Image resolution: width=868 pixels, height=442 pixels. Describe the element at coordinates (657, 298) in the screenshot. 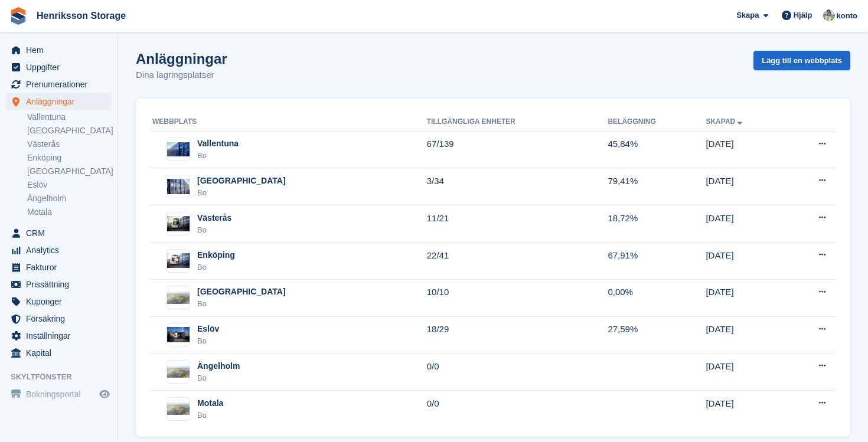

I see `td: 0,00%` at that location.